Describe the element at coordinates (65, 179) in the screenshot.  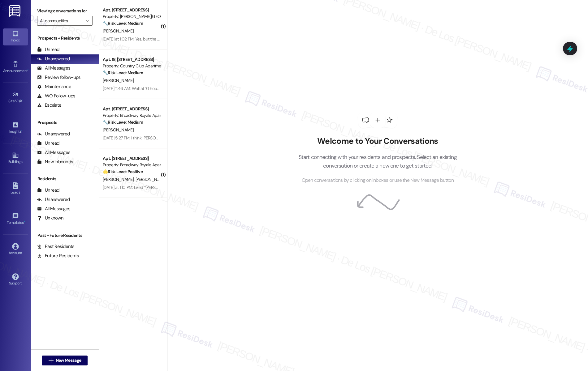
I see `div: Residents` at that location.